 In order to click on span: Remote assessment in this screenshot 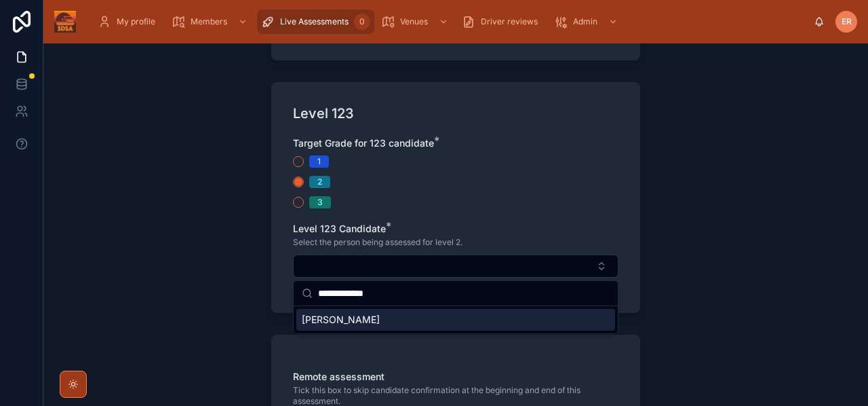, I will do `click(339, 376)`.